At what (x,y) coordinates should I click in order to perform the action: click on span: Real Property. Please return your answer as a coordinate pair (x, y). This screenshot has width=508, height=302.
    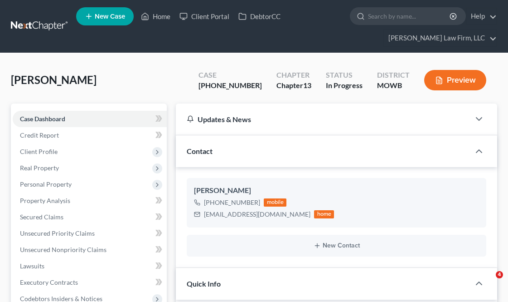
    Looking at the image, I should click on (39, 167).